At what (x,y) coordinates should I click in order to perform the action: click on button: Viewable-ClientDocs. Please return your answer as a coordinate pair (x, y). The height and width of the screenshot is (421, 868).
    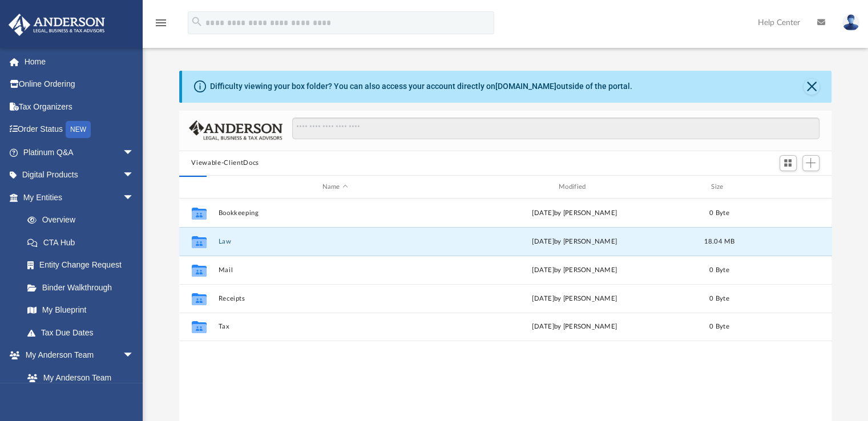
    Looking at the image, I should click on (225, 163).